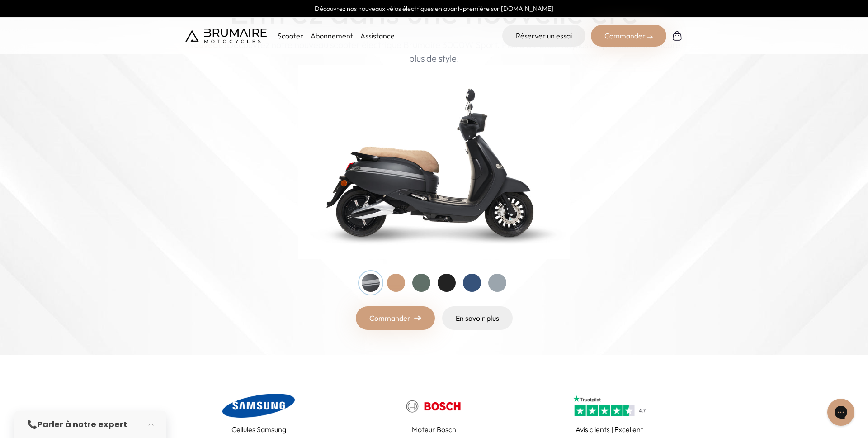 This screenshot has height=438, width=868. I want to click on a: Abonnement, so click(332, 36).